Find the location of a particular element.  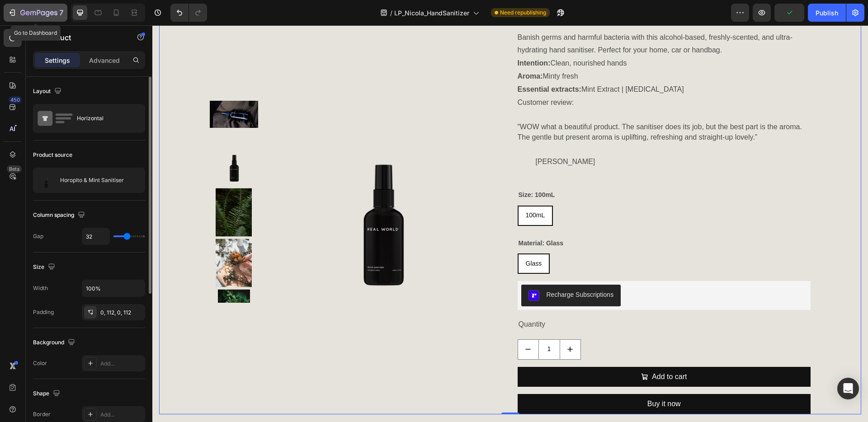

p: Advanced is located at coordinates (104, 60).